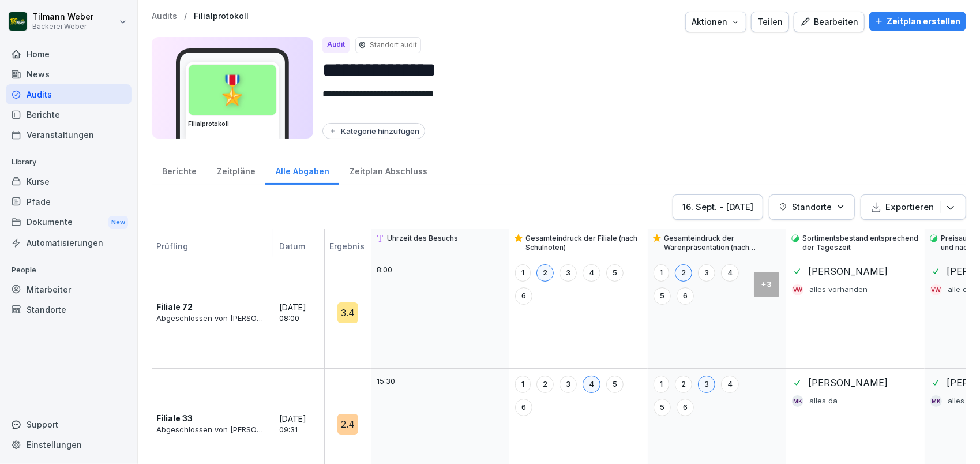 The image size is (980, 464). I want to click on div: News, so click(69, 74).